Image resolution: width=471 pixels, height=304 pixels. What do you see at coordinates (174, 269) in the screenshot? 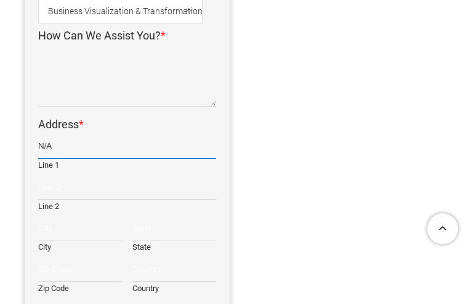
I see `input: Country` at bounding box center [174, 269].